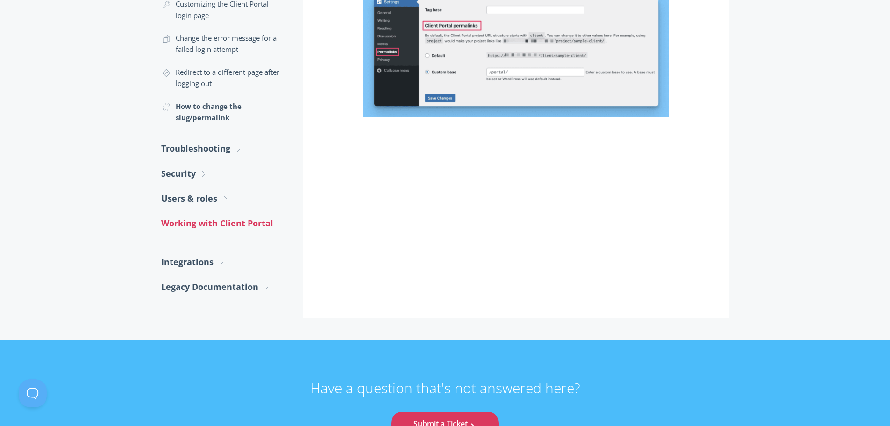  I want to click on a: Redirect to a different page after logging out, so click(223, 78).